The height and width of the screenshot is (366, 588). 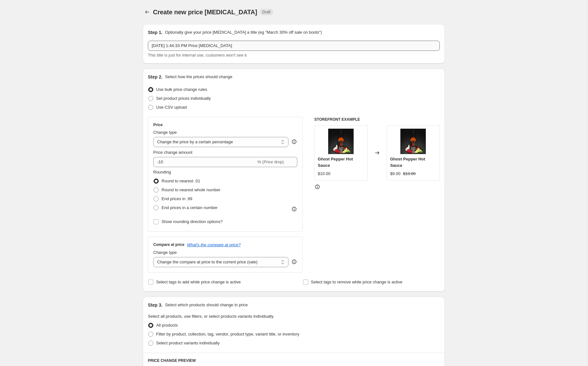 What do you see at coordinates (162, 172) in the screenshot?
I see `span: Rounding` at bounding box center [162, 172].